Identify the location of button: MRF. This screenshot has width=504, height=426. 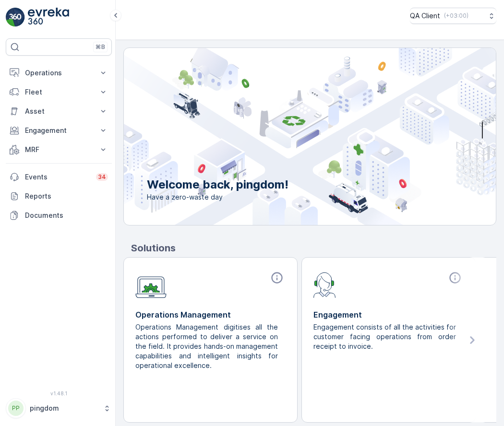
(58, 149).